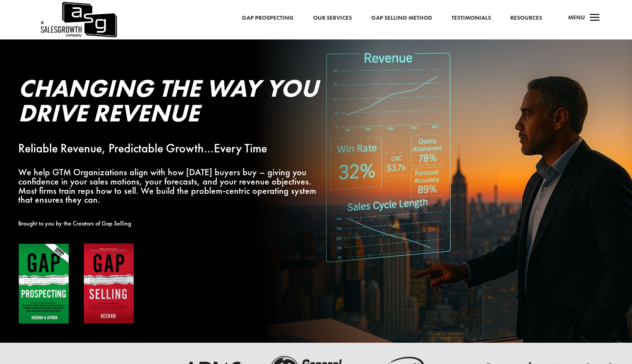  I want to click on a: Resources, so click(526, 18).